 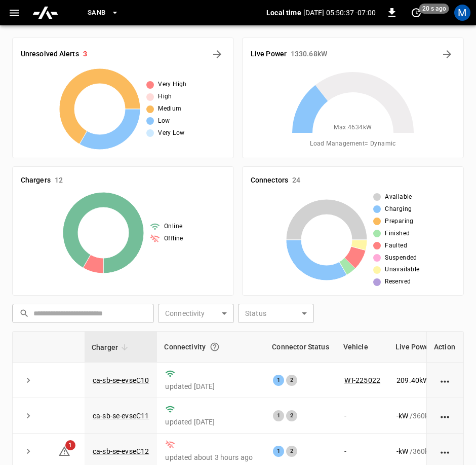 What do you see at coordinates (111, 347) in the screenshot?
I see `span: Charger` at bounding box center [111, 347].